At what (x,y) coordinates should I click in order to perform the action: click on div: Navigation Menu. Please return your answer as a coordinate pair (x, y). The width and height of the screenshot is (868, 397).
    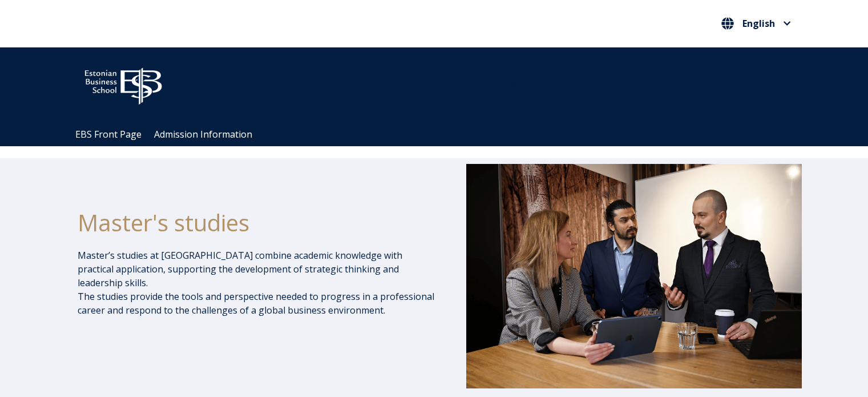
    Looking at the image, I should click on (440, 134).